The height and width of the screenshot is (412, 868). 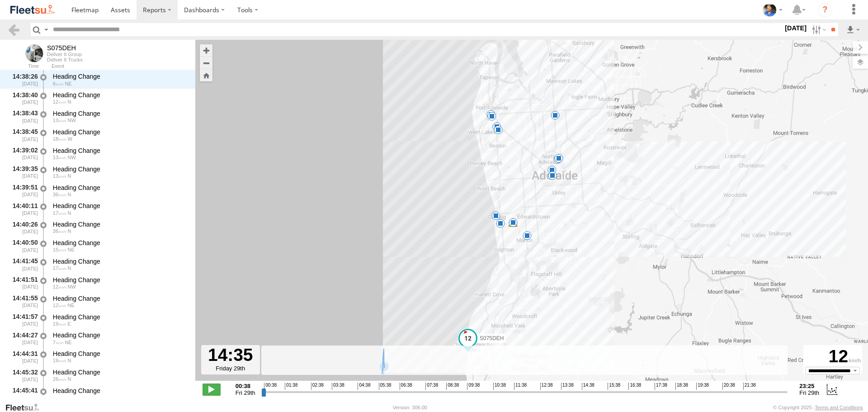 What do you see at coordinates (46, 29) in the screenshot?
I see `label: Search Query` at bounding box center [46, 29].